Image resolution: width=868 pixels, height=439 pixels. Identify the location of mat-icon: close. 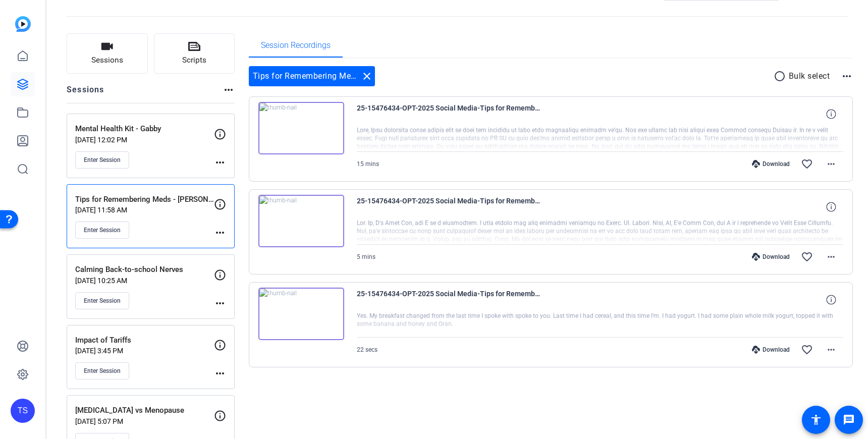
(367, 76).